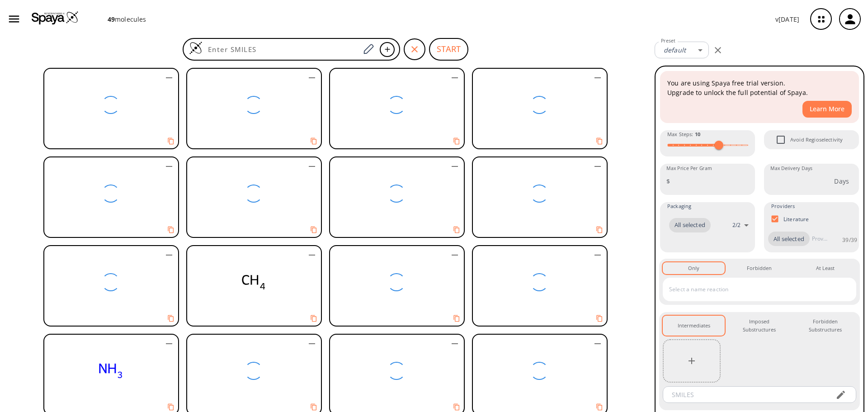 The width and height of the screenshot is (868, 412). I want to click on p: 2 / 2, so click(737, 225).